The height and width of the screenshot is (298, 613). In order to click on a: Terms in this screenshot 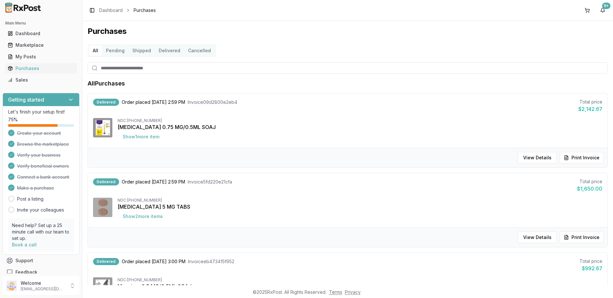, I will do `click(336, 292)`.